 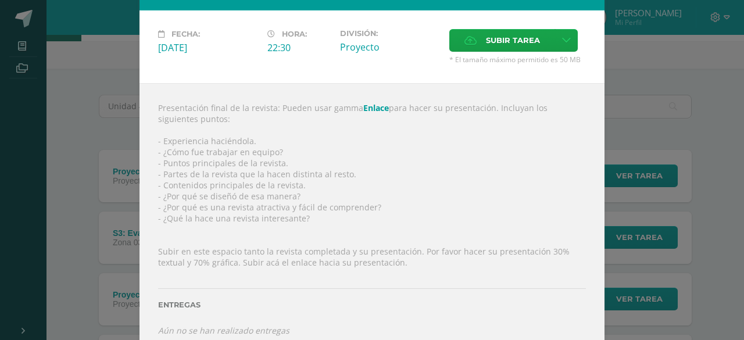 I want to click on span: Hora:, so click(x=294, y=34).